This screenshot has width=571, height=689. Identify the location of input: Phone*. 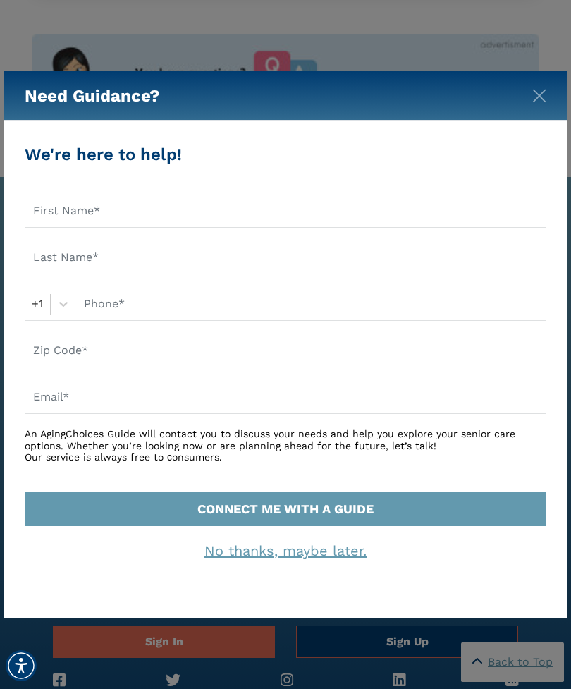
(311, 304).